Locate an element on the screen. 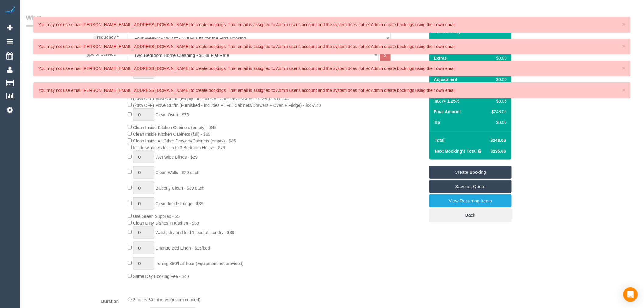 The image size is (644, 308). span: Wash, dry and fold 1 load of laundry - $39 is located at coordinates (195, 233).